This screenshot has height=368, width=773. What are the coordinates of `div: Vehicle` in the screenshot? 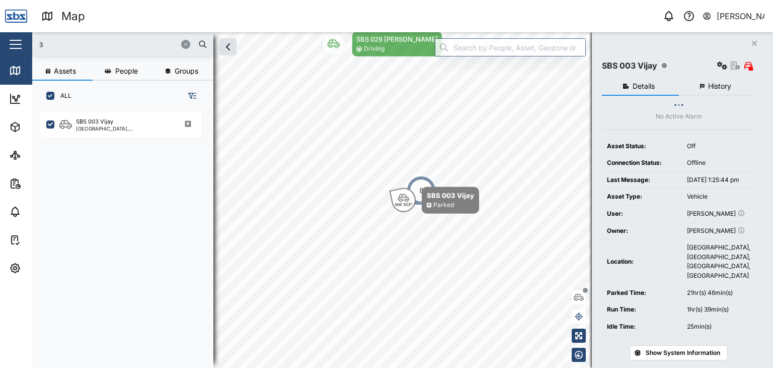 It's located at (719, 196).